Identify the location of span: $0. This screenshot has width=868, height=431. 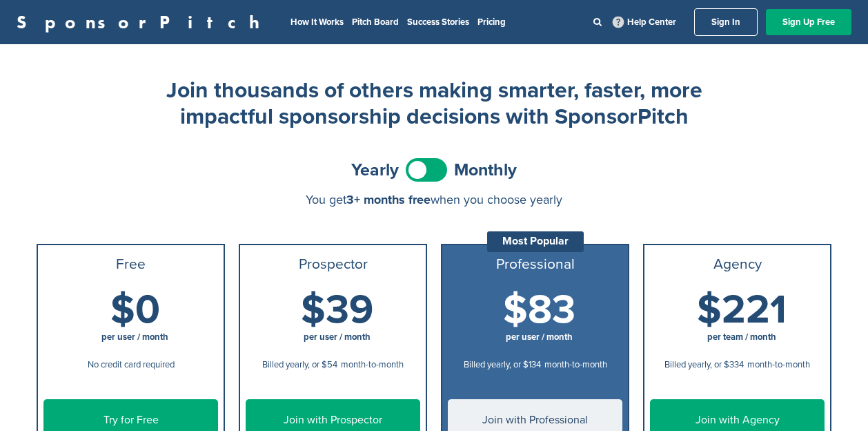
(135, 310).